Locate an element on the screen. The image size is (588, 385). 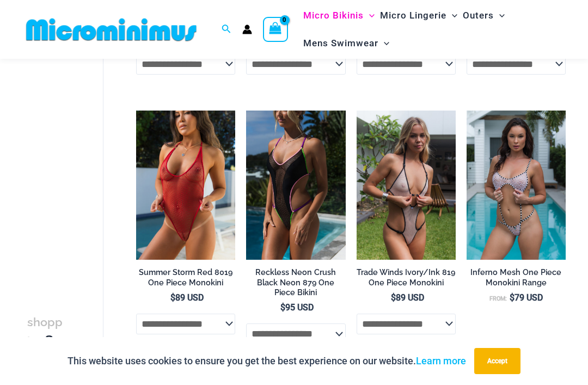
a: Inferno Mesh Black White 8561 One Piece 05Inferno Mesh Olive Fuchsia 8561 One Piece 03Inferno Mes... is located at coordinates (516, 185).